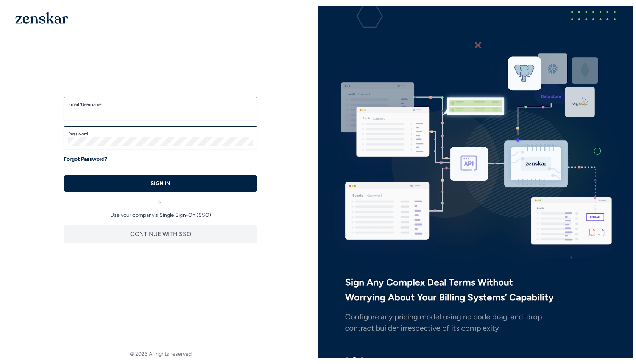 Image resolution: width=636 pixels, height=364 pixels. What do you see at coordinates (161, 105) in the screenshot?
I see `label: Email/Username` at bounding box center [161, 105].